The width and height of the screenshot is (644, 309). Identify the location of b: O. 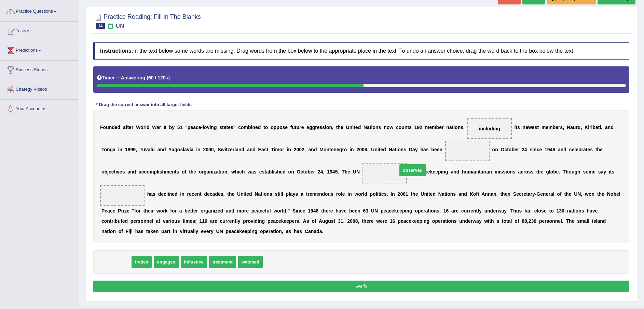
(503, 150).